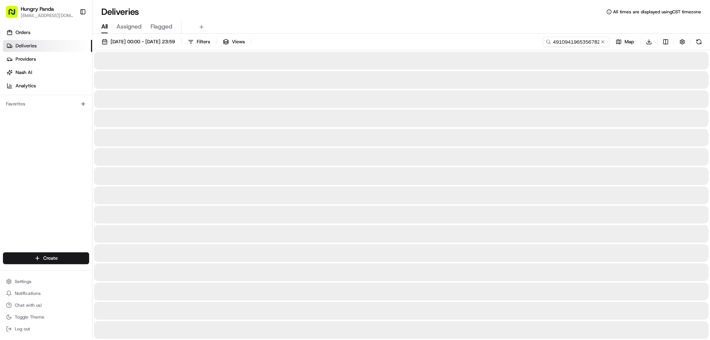  Describe the element at coordinates (26, 59) in the screenshot. I see `span: Providers` at that location.